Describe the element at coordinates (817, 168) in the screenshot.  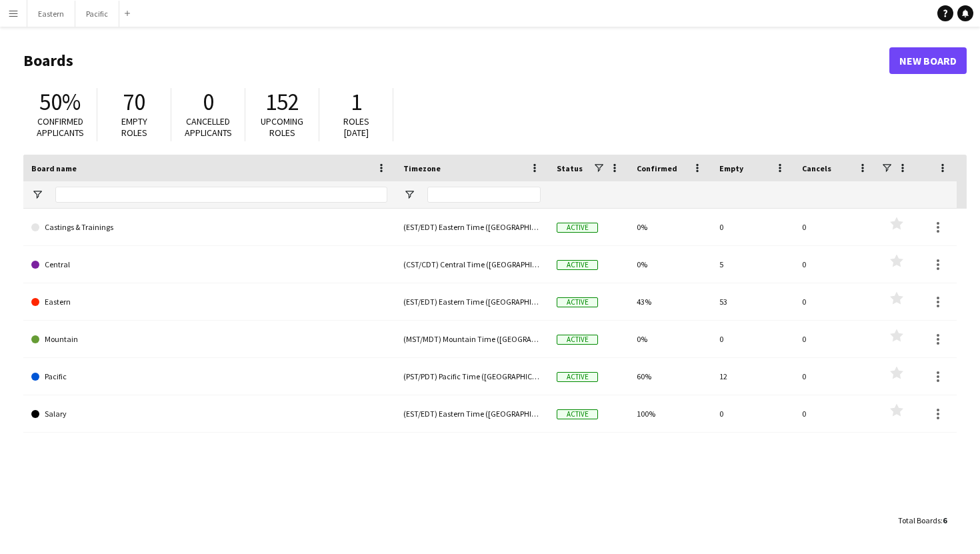
I see `span: Cancels` at that location.